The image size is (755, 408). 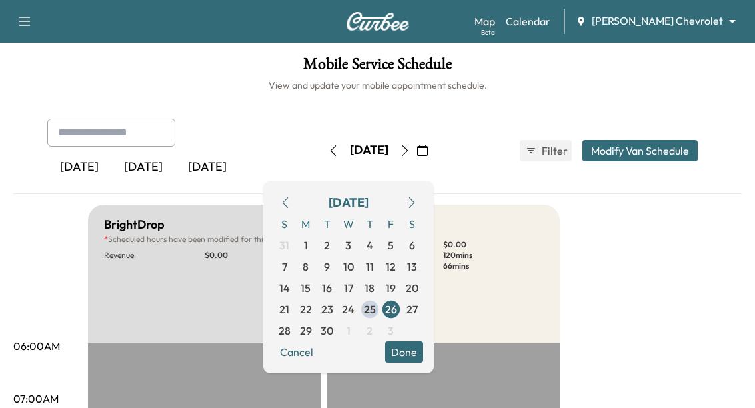 What do you see at coordinates (640, 151) in the screenshot?
I see `button: Modify Van Schedule` at bounding box center [640, 151].